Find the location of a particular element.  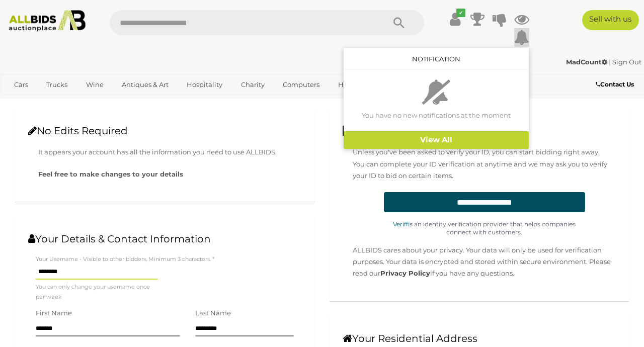

a: Trucks is located at coordinates (57, 85).